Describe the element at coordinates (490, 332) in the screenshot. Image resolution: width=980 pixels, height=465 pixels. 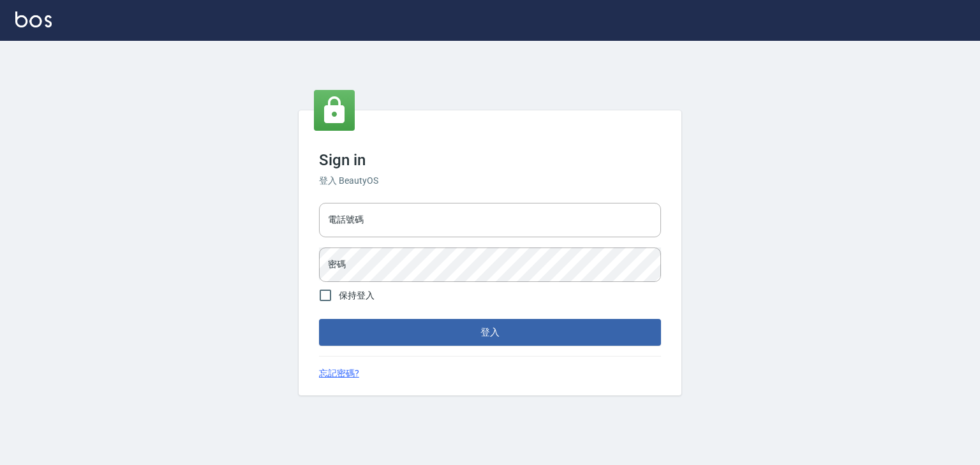
I see `button: 登入` at that location.